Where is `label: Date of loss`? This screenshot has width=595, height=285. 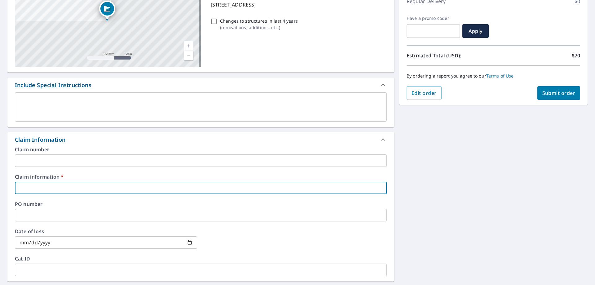 label: Date of loss is located at coordinates (106, 231).